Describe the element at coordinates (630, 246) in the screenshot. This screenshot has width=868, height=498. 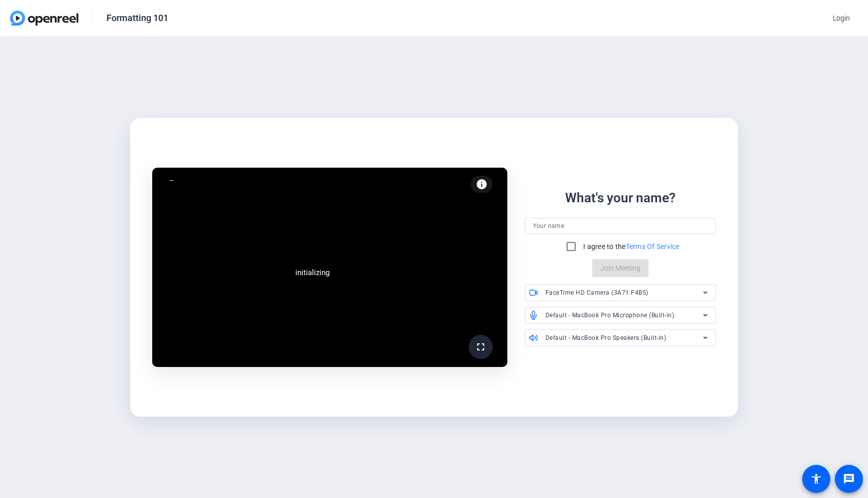
I see `label: I agree to the` at that location.